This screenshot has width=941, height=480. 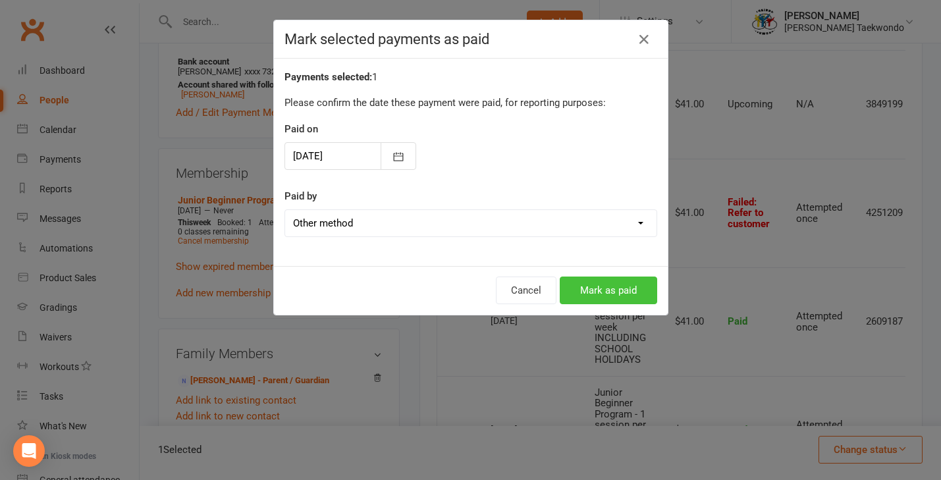 I want to click on div: Open Intercom Messenger, so click(x=29, y=451).